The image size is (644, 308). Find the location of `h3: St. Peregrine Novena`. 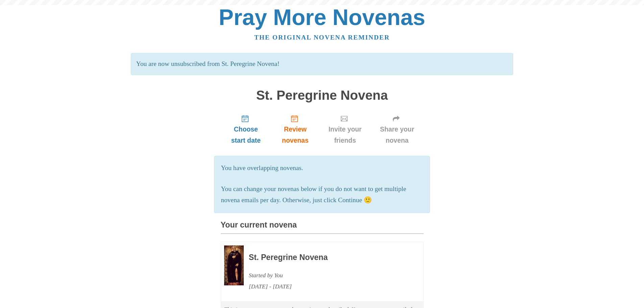

h3: St. Peregrine Novena is located at coordinates (327, 258).